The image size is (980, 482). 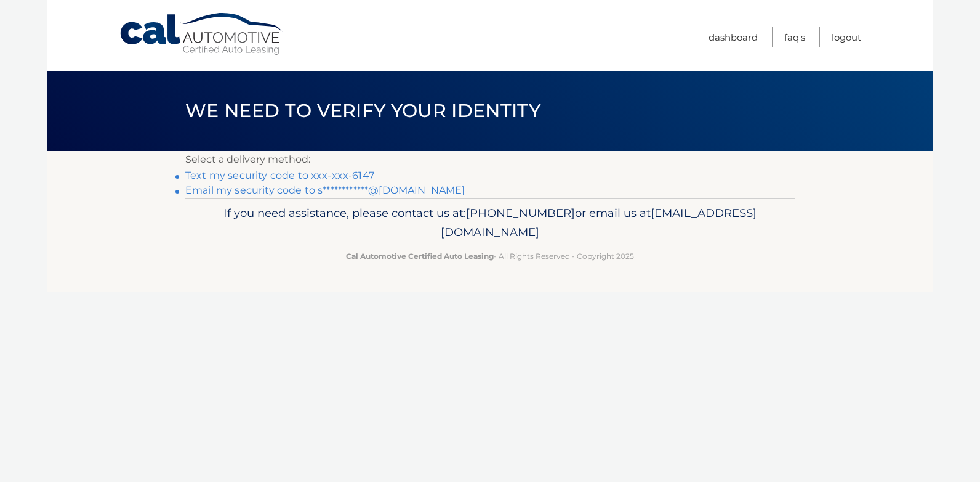 What do you see at coordinates (363, 110) in the screenshot?
I see `span: We need to verify your identity` at bounding box center [363, 110].